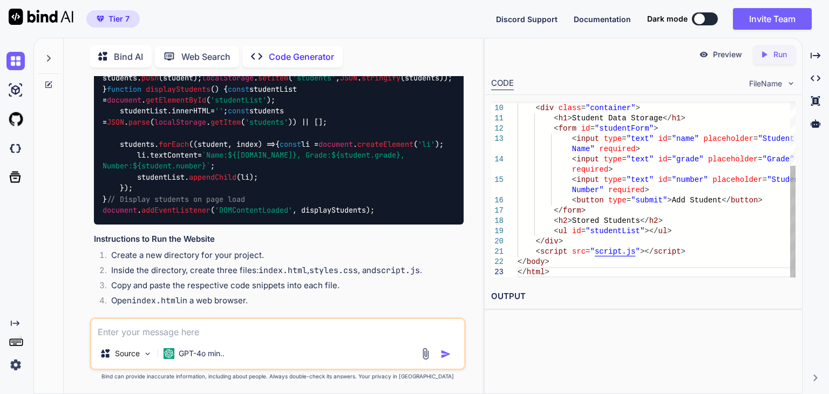  Describe the element at coordinates (497, 180) in the screenshot. I see `div: 15` at that location.